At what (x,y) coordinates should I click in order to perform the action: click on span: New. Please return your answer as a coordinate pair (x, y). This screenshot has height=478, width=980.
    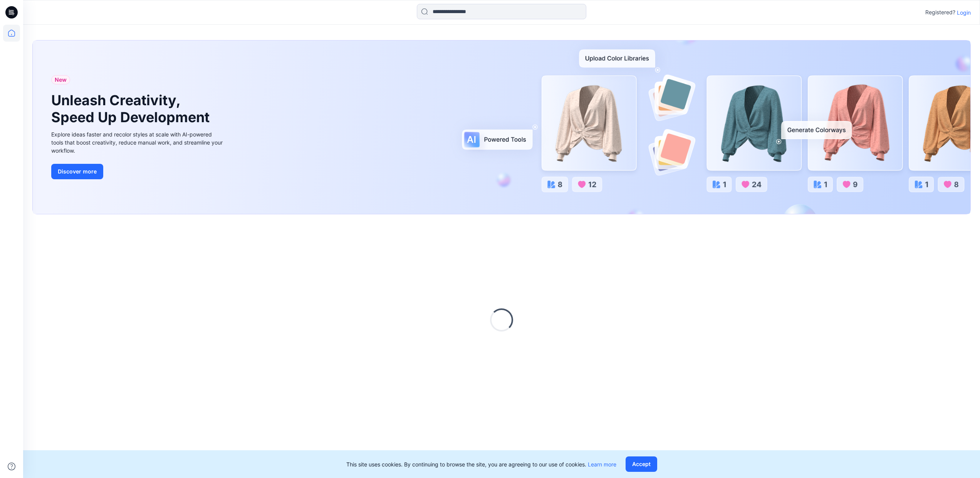
    Looking at the image, I should click on (60, 80).